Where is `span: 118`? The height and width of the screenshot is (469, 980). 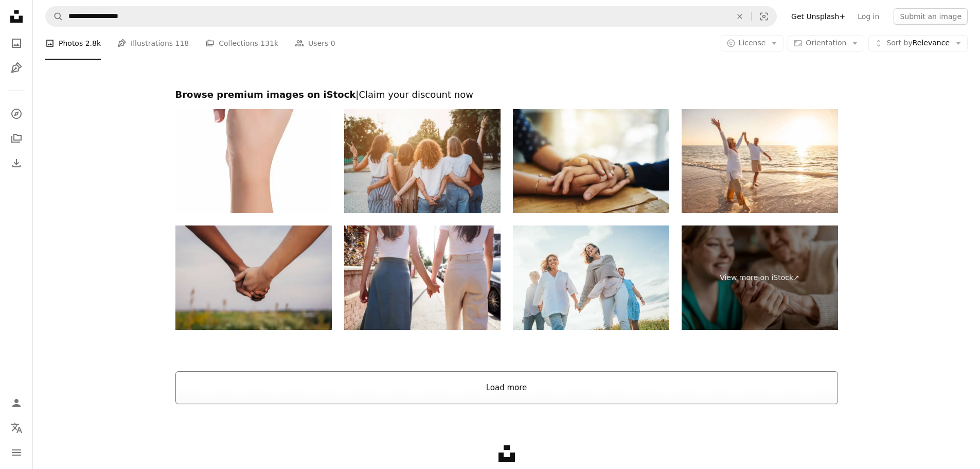 span: 118 is located at coordinates (182, 43).